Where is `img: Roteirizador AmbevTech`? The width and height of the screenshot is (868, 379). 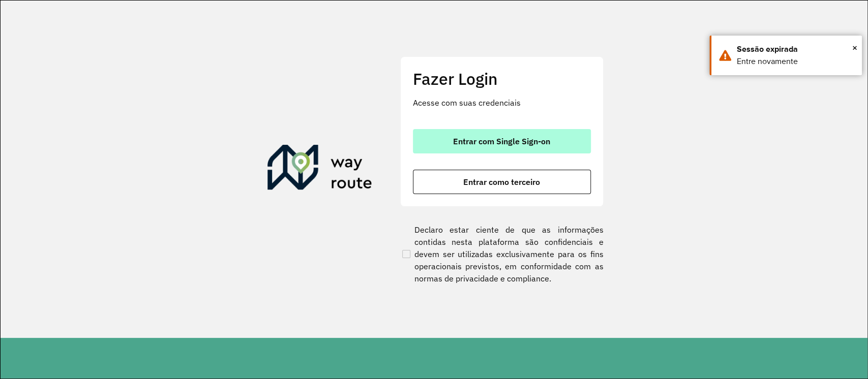 img: Roteirizador AmbevTech is located at coordinates (320, 169).